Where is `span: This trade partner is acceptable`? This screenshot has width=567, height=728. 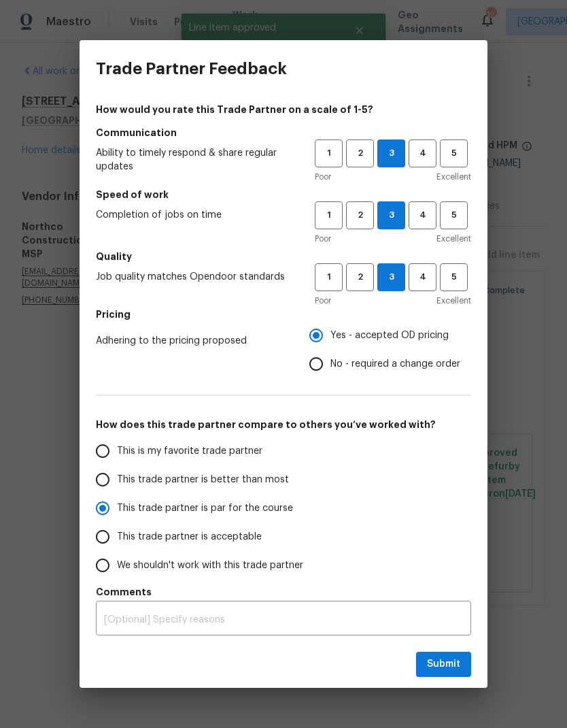 span: This trade partner is acceptable is located at coordinates (189, 537).